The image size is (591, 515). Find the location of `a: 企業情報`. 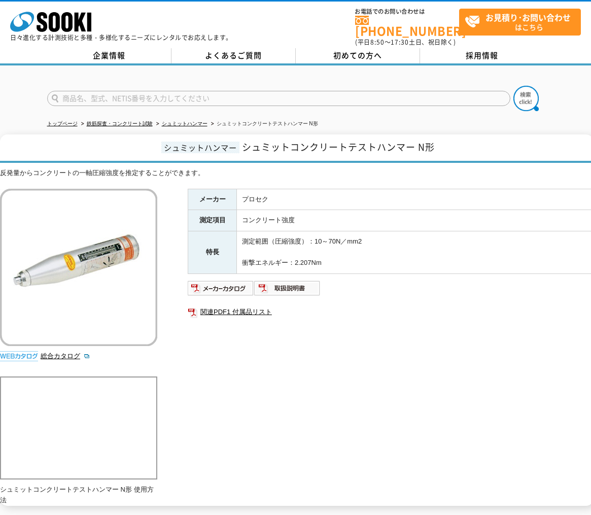

a: 企業情報 is located at coordinates (109, 56).